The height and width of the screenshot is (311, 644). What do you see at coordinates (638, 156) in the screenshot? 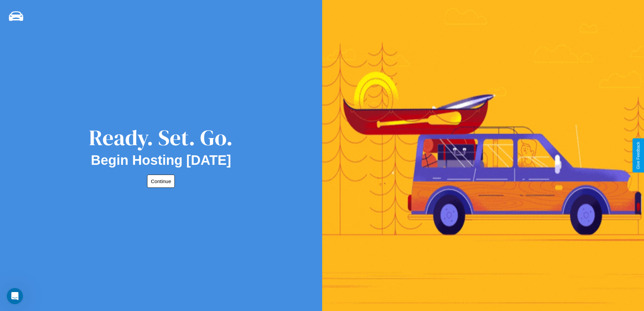
I see `div: Give Feedback` at bounding box center [638, 156].